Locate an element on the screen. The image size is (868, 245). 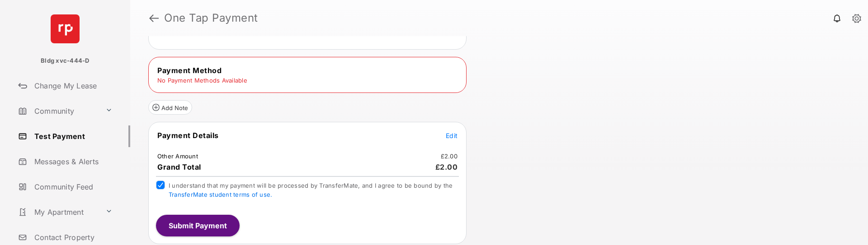
a: Community Feed is located at coordinates (73, 187).